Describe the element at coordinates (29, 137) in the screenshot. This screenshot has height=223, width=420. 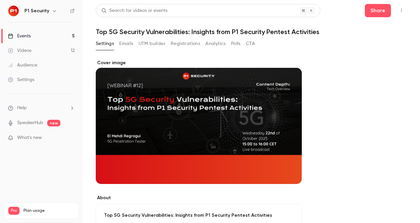
I see `span: What's new` at that location.